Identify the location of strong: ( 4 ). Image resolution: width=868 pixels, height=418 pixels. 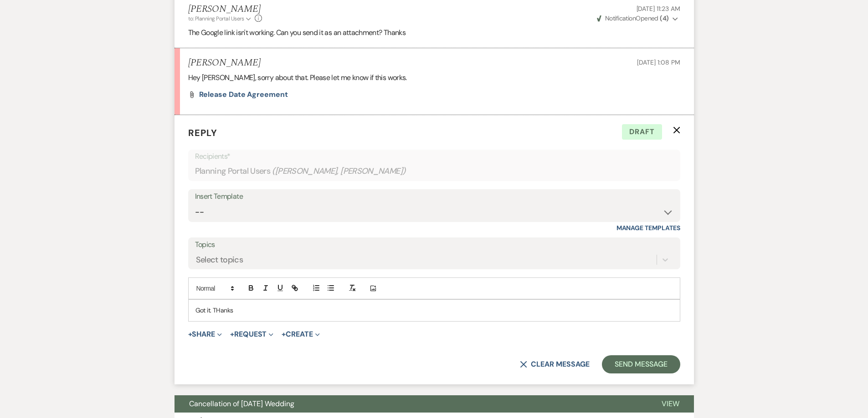
(664, 18).